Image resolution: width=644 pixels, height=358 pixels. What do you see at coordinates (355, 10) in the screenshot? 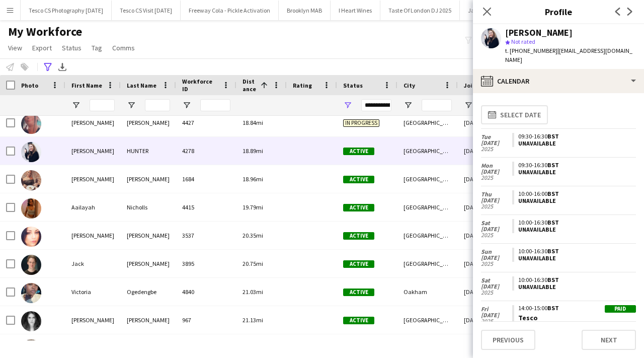
I see `button: I Heart Wines` at bounding box center [355, 10].